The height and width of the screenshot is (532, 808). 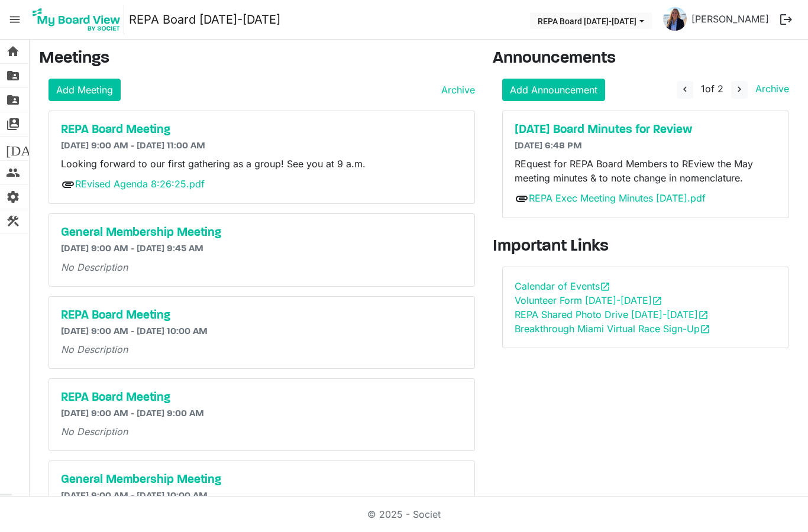 What do you see at coordinates (675, 19) in the screenshot?
I see `img: GVxojR11xs49XgbNM-sLDDWjHKO122yGBxu-5YQX9yr1ADdzlG6A4r0x0F6G_grEQxj0HNV2lcBeFAaywZ0f2A_thumb.png` at bounding box center [675, 19].